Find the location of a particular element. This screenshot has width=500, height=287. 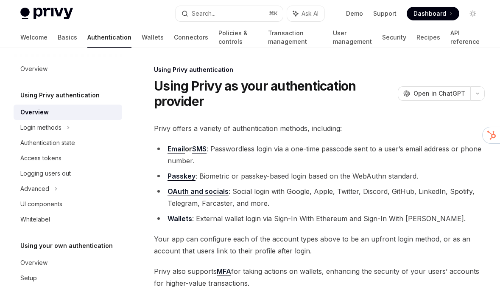

a: Email is located at coordinates (176, 149).